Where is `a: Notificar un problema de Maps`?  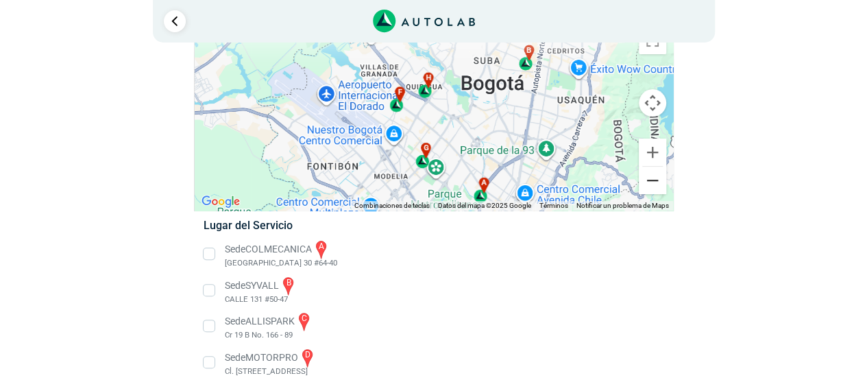
a: Notificar un problema de Maps is located at coordinates (622, 205).